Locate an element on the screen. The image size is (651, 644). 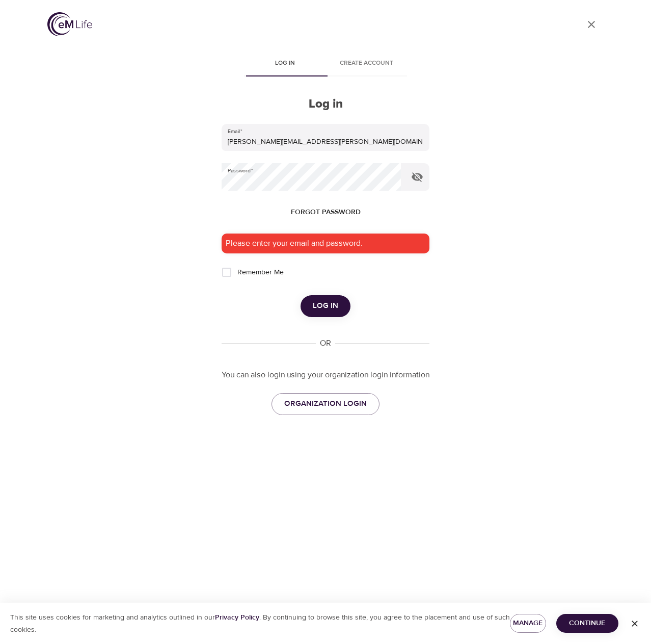
div: OR is located at coordinates (326, 343).